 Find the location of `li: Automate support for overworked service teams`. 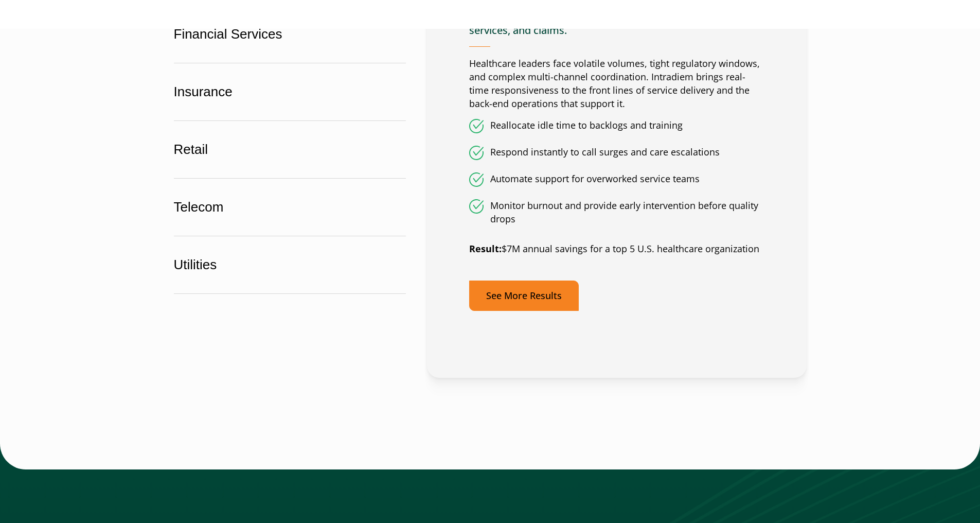

li: Automate support for overworked service teams is located at coordinates (617, 180).